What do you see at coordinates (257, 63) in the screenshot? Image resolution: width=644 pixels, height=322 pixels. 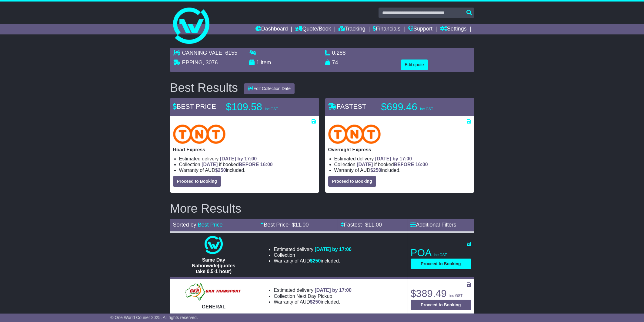 I see `span: 1` at bounding box center [257, 63].